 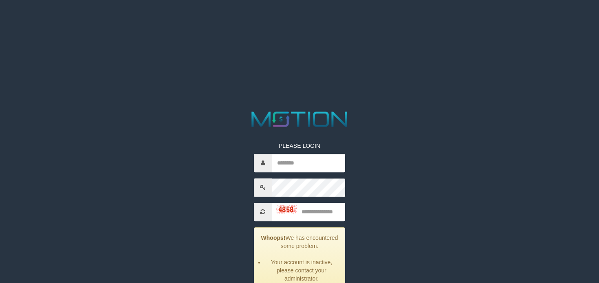 I want to click on img: captcha, so click(x=286, y=210).